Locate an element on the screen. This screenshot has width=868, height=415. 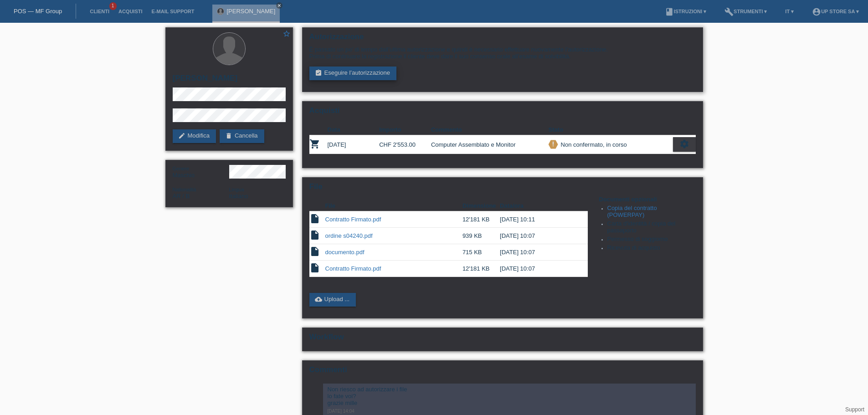
th: Commento is located at coordinates (490, 130).